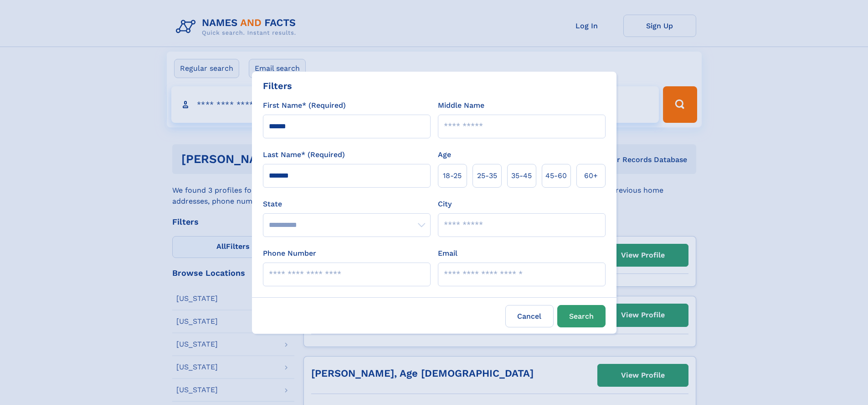 The height and width of the screenshot is (405, 868). I want to click on label: Email, so click(448, 253).